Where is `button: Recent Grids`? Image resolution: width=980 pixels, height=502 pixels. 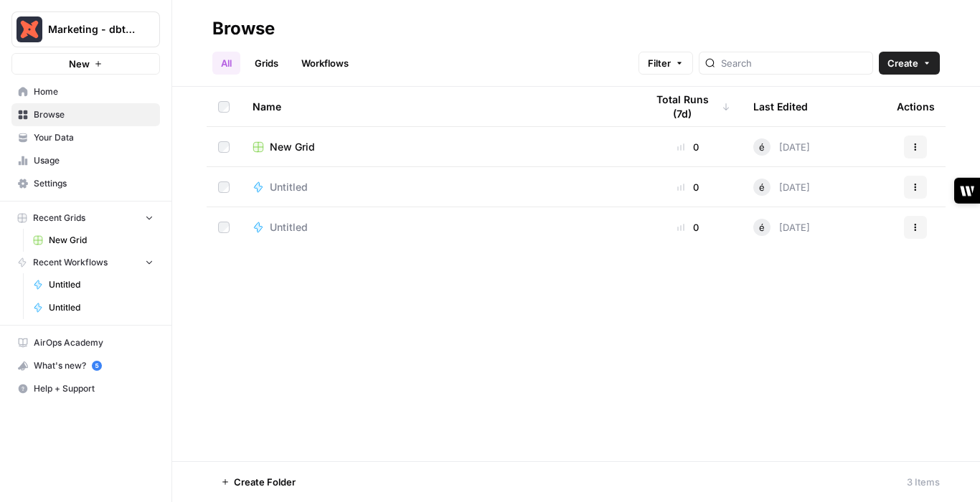 button: Recent Grids is located at coordinates (85, 218).